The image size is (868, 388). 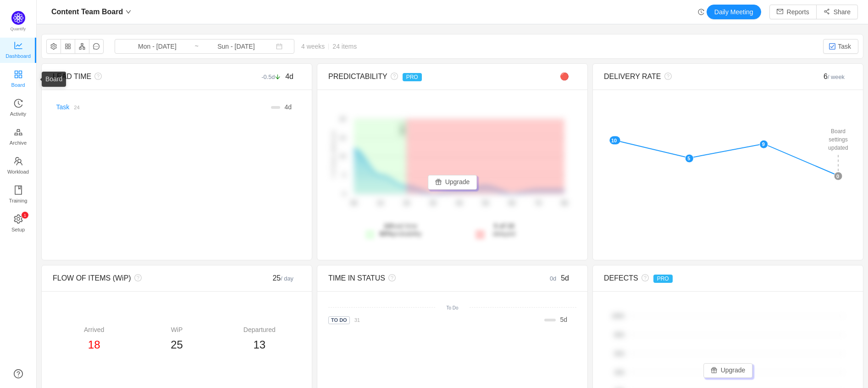 What do you see at coordinates (333, 154) in the screenshot?
I see `text: # of items delivered` at bounding box center [333, 154].